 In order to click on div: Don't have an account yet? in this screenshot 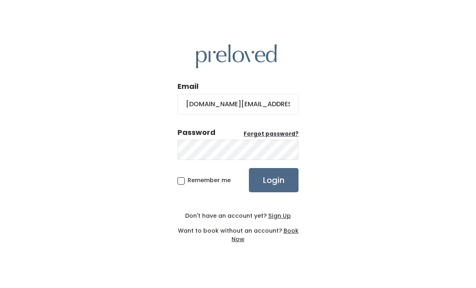, I will do `click(238, 215)`.